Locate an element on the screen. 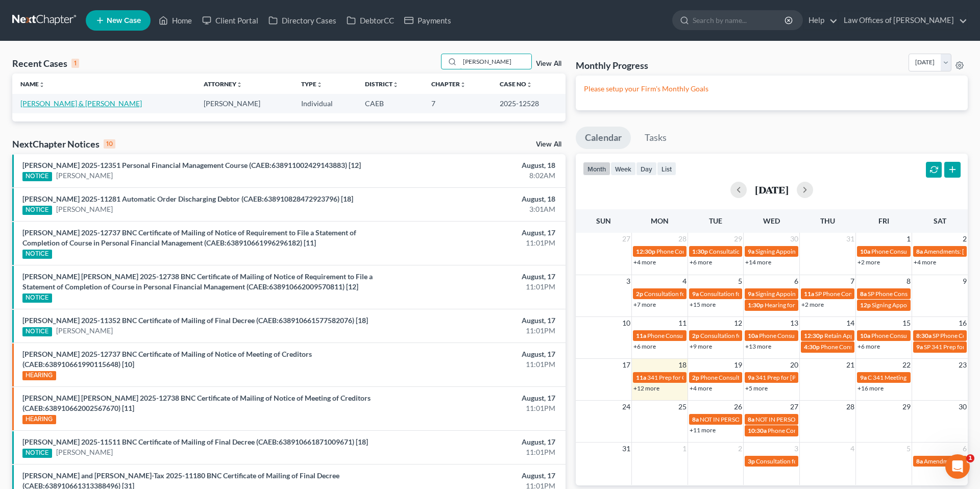 The height and width of the screenshot is (489, 980). a: Tasks is located at coordinates (655, 138).